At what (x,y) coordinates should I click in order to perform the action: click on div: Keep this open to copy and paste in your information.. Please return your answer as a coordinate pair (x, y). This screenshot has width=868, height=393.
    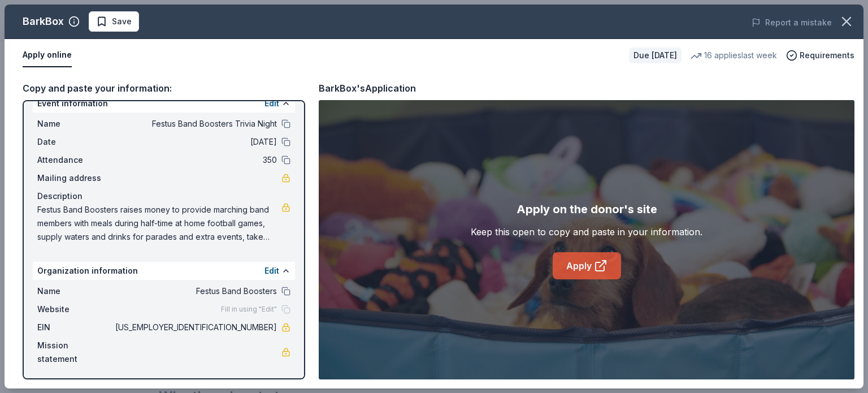
    Looking at the image, I should click on (586, 232).